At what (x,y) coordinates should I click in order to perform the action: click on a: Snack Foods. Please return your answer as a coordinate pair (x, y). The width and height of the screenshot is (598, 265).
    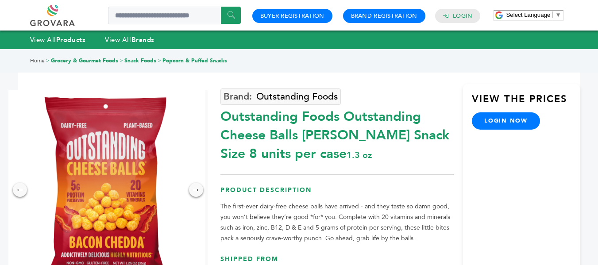
    Looking at the image, I should click on (140, 61).